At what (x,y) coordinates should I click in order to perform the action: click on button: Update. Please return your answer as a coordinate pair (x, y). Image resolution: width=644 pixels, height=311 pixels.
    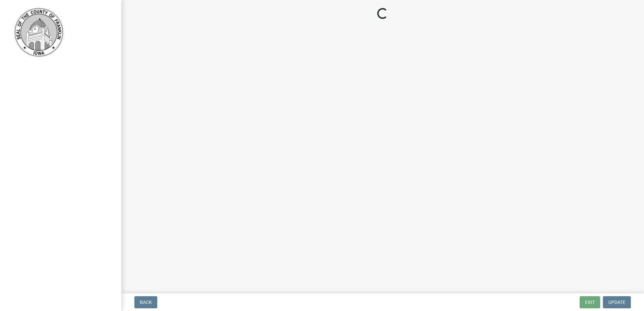
    Looking at the image, I should click on (617, 302).